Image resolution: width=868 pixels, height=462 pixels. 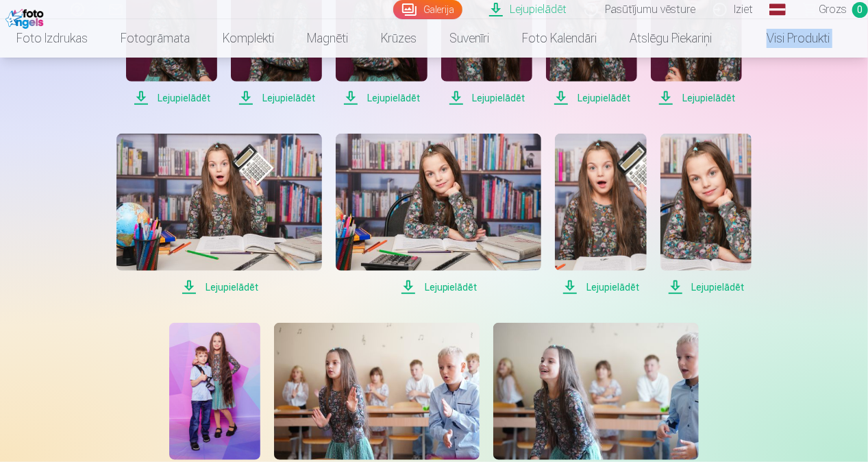 What do you see at coordinates (155, 38) in the screenshot?
I see `a: Fotogrāmata` at bounding box center [155, 38].